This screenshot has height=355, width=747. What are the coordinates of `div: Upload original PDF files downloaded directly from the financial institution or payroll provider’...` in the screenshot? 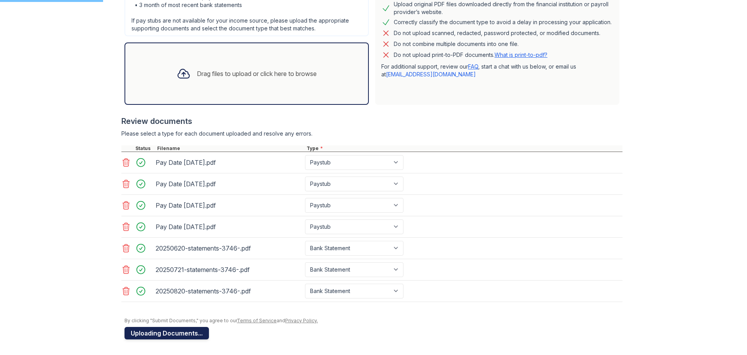 It's located at (504, 8).